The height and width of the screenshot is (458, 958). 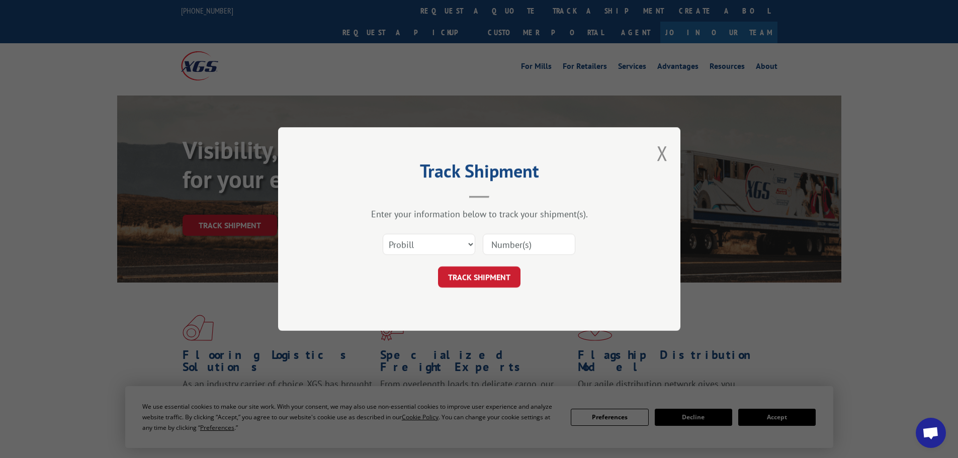 I want to click on h2: Track Shipment, so click(x=479, y=173).